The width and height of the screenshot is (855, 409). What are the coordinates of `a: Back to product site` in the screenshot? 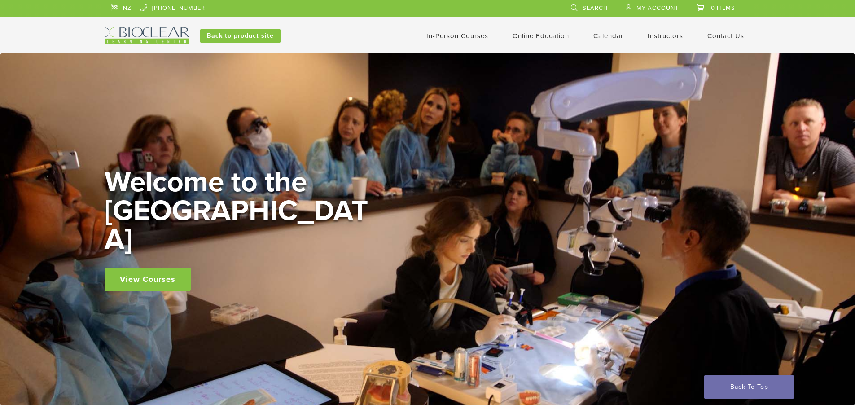 It's located at (240, 36).